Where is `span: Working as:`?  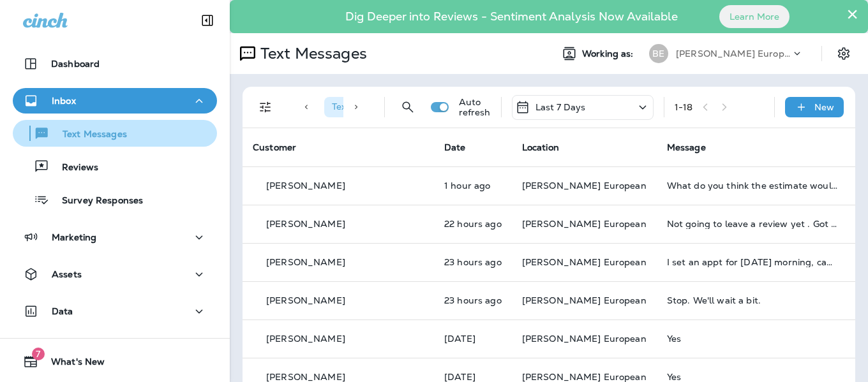 span: Working as: is located at coordinates (608, 53).